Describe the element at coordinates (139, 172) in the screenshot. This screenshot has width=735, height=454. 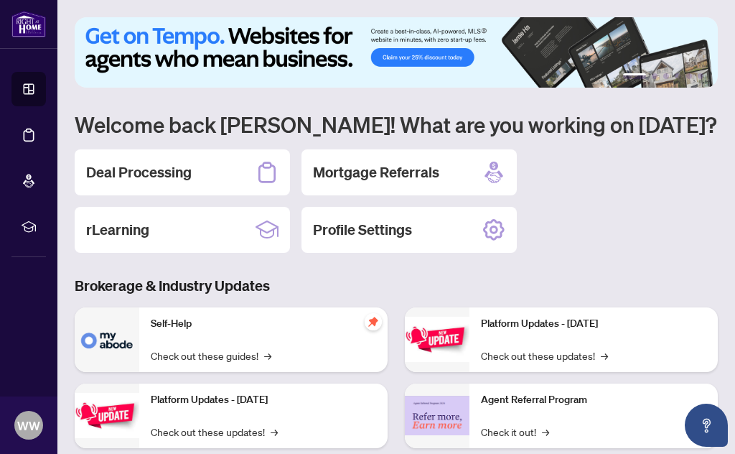
I see `h2: Deal Processing` at that location.